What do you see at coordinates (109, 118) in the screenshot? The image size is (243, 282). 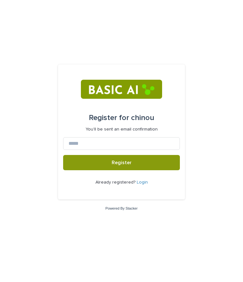 I see `span: Register for` at bounding box center [109, 118].